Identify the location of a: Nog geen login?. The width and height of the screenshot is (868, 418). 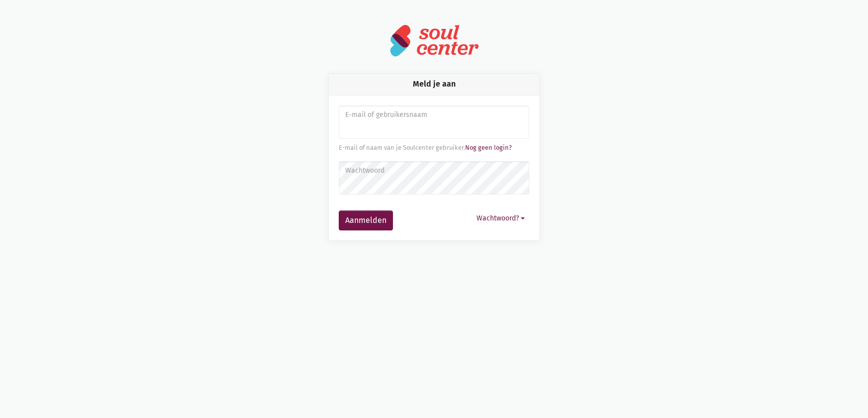
(488, 148).